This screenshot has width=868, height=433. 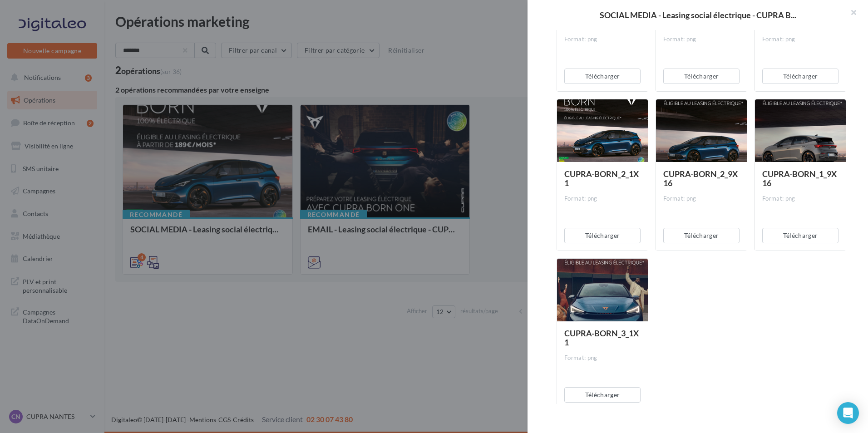 I want to click on span: CUPRA-BORN_1_9X16, so click(x=800, y=179).